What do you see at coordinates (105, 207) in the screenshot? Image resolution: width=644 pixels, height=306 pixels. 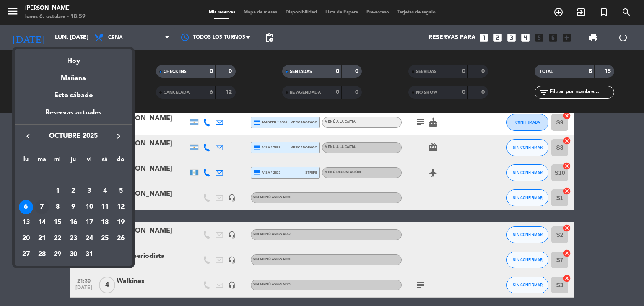 I see `td: 11 de octubre de 2025` at bounding box center [105, 207].